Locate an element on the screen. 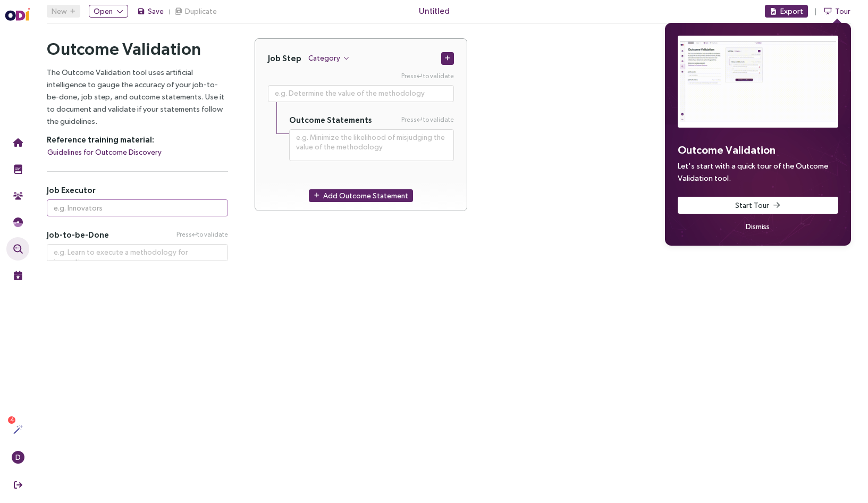 This screenshot has width=868, height=503. button: Training is located at coordinates (18, 170).